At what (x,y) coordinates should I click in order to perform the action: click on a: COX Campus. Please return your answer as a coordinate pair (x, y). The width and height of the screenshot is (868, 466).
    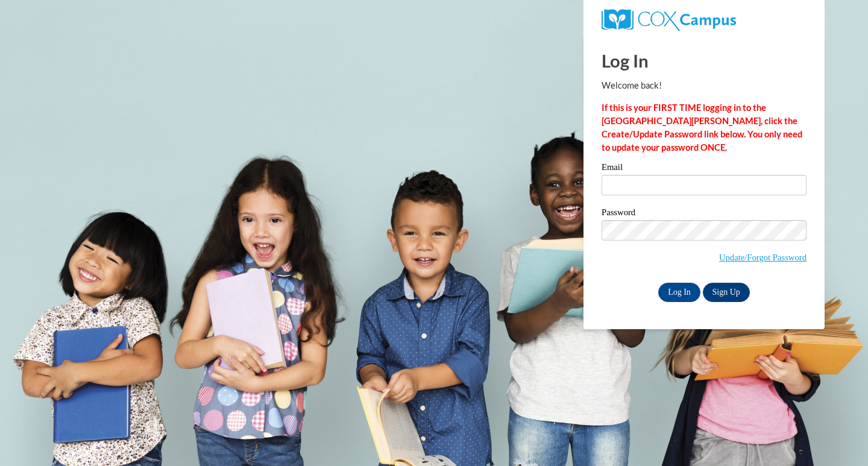
    Looking at the image, I should click on (668, 18).